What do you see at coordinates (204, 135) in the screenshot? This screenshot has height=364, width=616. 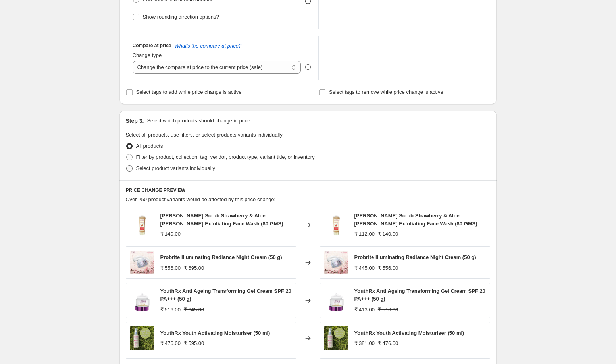 I see `span: Select all products, use filters, or select products variants individually` at bounding box center [204, 135].